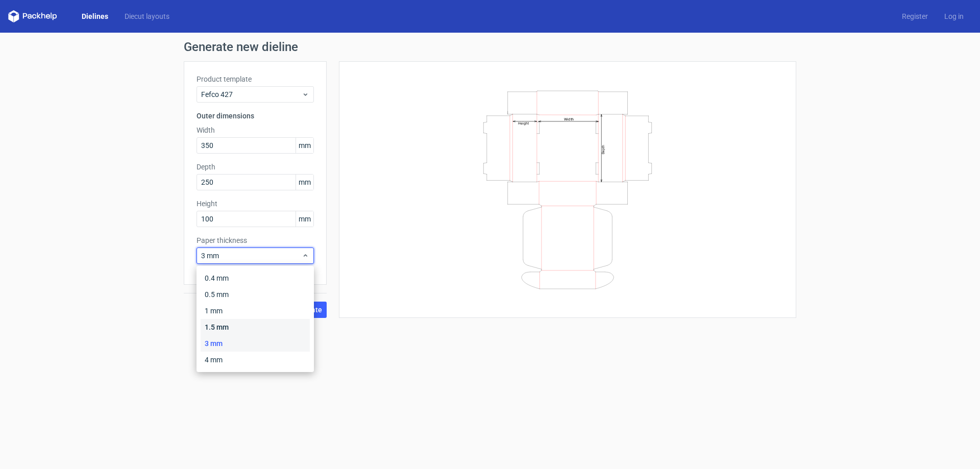  What do you see at coordinates (255, 295) in the screenshot?
I see `div: 0.5 mm` at bounding box center [255, 295].